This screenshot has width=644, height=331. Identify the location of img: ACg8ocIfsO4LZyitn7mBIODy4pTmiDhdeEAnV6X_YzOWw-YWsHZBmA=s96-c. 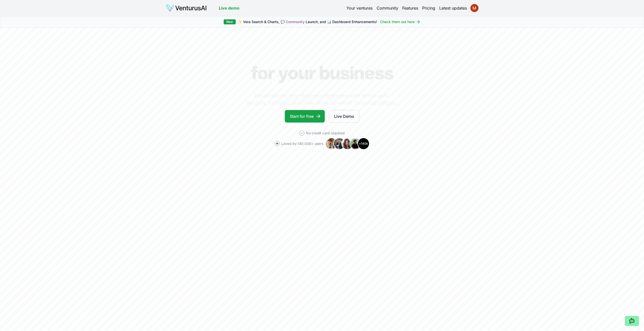
(474, 8).